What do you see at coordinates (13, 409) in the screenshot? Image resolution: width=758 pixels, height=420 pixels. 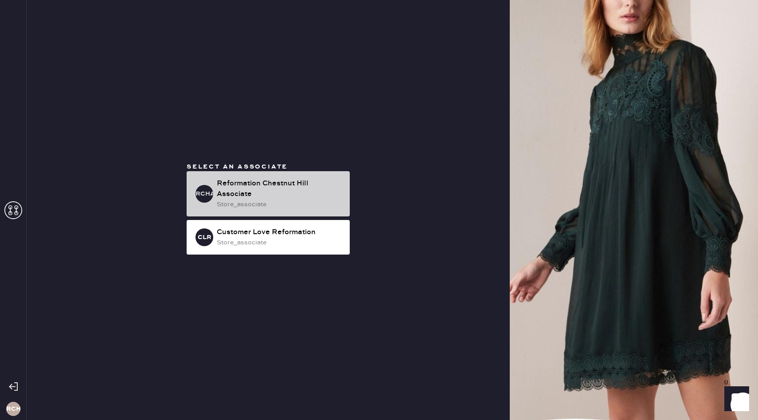 I see `h3: RCH` at bounding box center [13, 409].